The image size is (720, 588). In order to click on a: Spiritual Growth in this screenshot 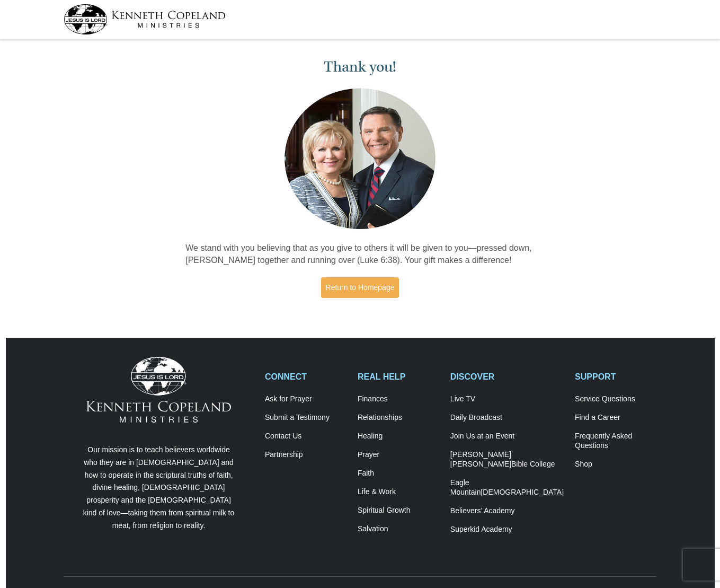, I will do `click(399, 510)`.